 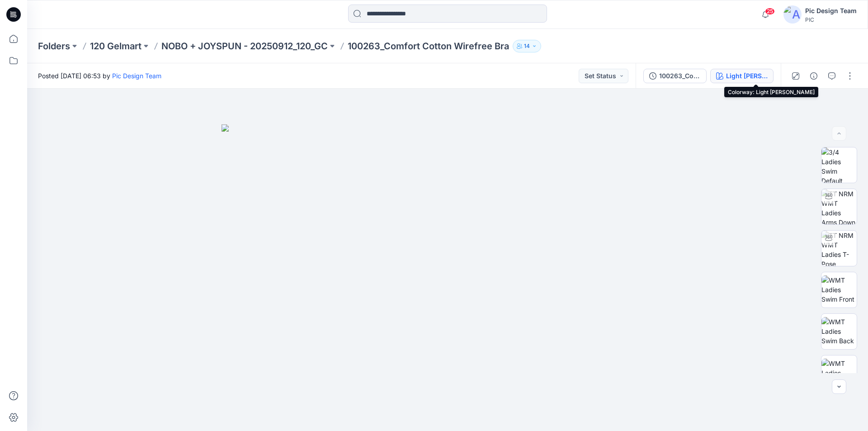 What do you see at coordinates (244, 46) in the screenshot?
I see `p: NOBO + JOYSPUN - 20250912_120_GC` at bounding box center [244, 46].